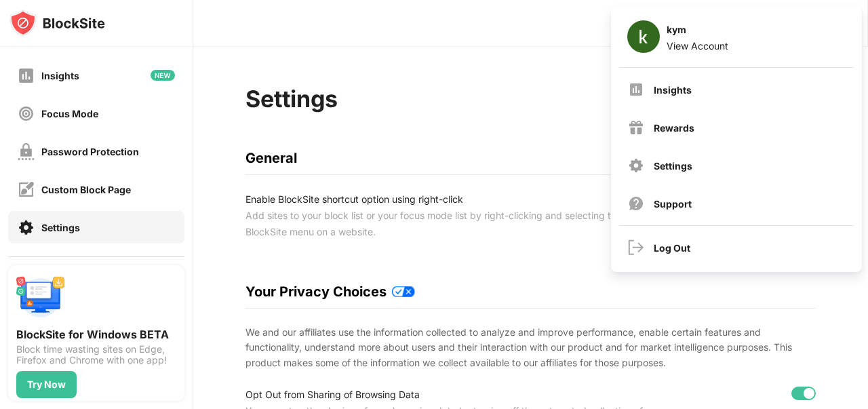 This screenshot has width=868, height=409. What do you see at coordinates (445, 224) in the screenshot?
I see `div: Add sites to your block list or your focus mode list by right-clicking and selecting the BlockSit...` at bounding box center [445, 224].